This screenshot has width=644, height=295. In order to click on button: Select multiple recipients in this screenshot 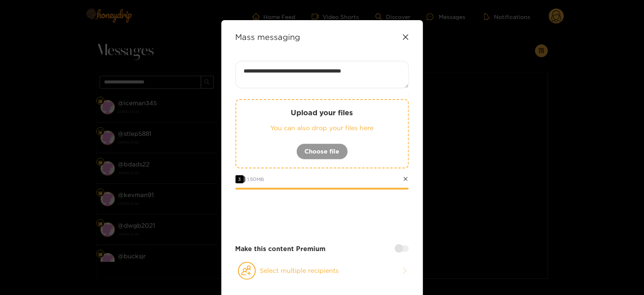, I will do `click(323, 271)`.